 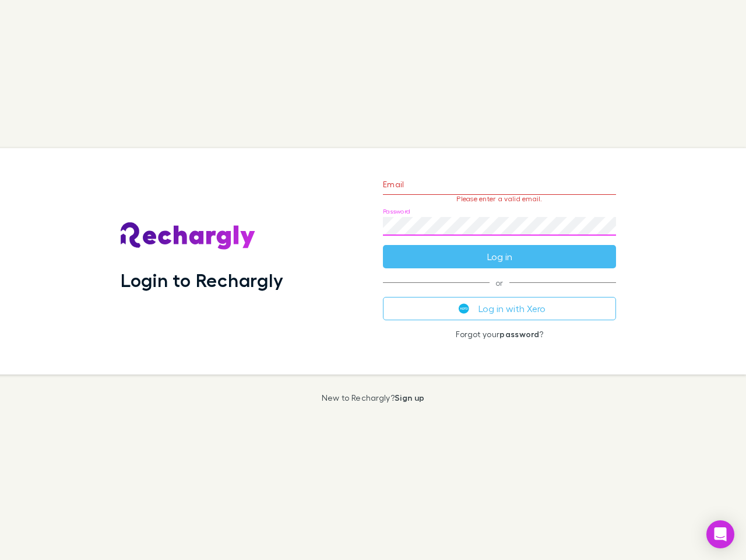 I want to click on img: Xero's logo, so click(x=464, y=308).